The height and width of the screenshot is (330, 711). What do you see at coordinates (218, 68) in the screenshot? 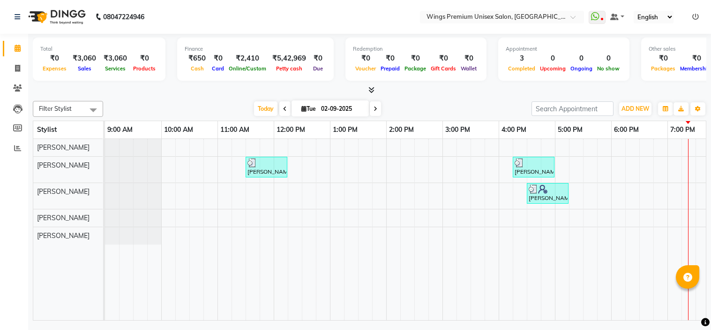
I see `span: Card` at bounding box center [218, 68].